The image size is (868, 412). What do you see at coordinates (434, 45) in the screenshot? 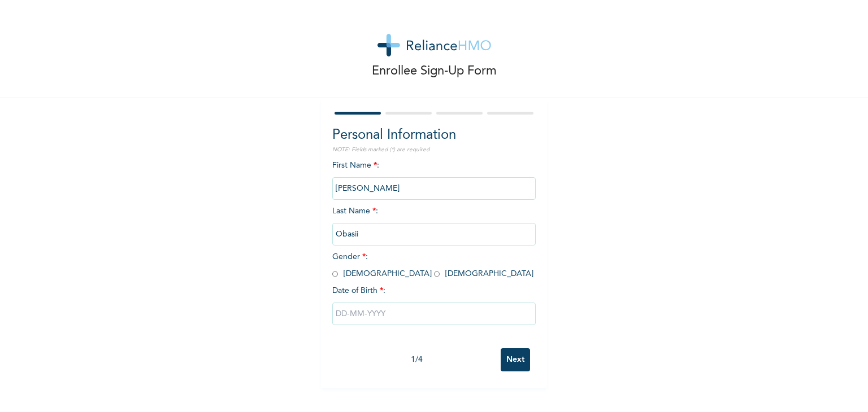
I see `img: logo` at bounding box center [434, 45].